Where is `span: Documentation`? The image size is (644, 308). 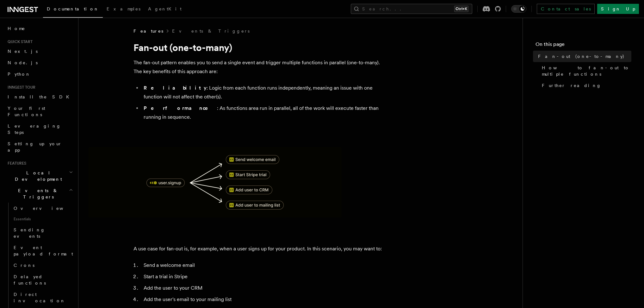 span: Documentation is located at coordinates (73, 9).